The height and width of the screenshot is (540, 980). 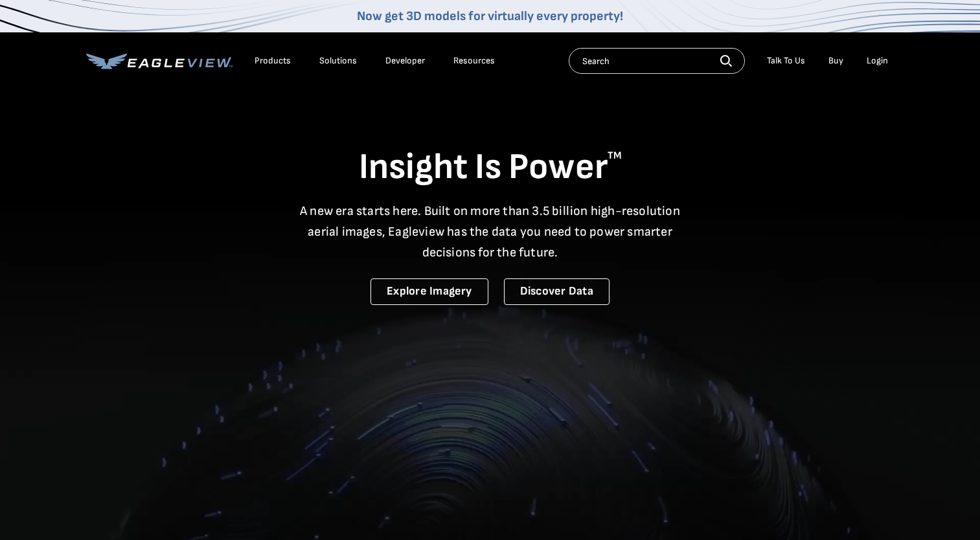 I want to click on sup: TM, so click(x=614, y=155).